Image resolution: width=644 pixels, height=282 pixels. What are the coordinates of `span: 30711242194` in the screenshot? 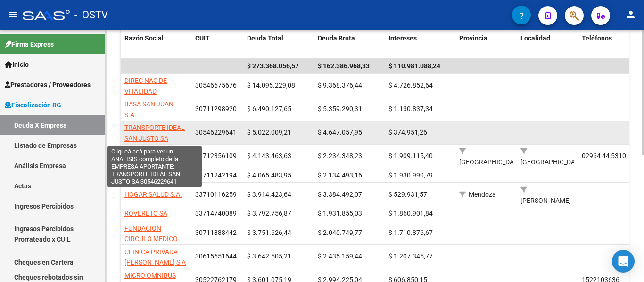 It's located at (216, 175).